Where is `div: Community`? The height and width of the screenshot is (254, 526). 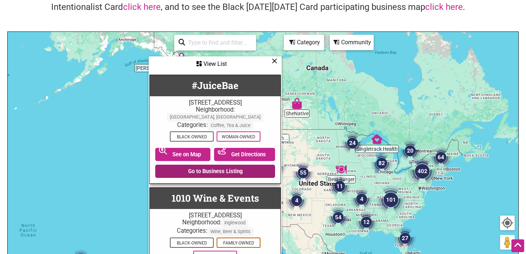 div: Community is located at coordinates (352, 42).